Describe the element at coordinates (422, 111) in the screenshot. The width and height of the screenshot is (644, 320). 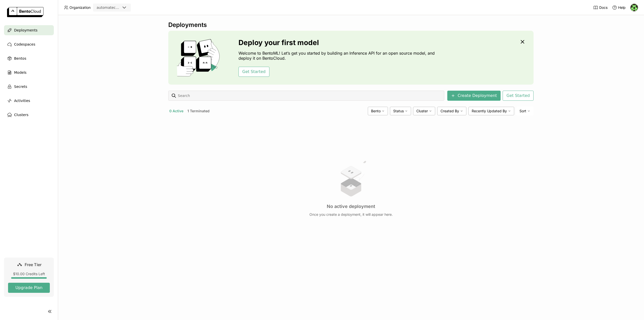
I see `span: Cluster` at that location.